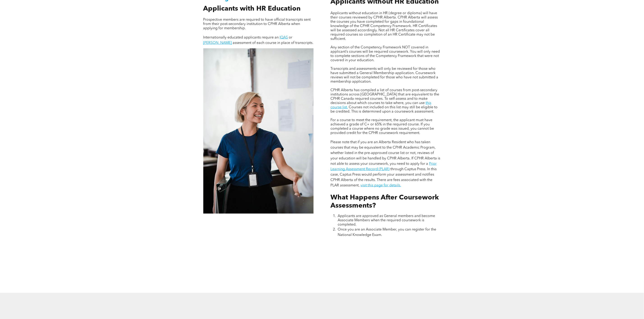 The image size is (644, 319). What do you see at coordinates (241, 37) in the screenshot?
I see `span: Internationally educated applicants require an` at bounding box center [241, 37].